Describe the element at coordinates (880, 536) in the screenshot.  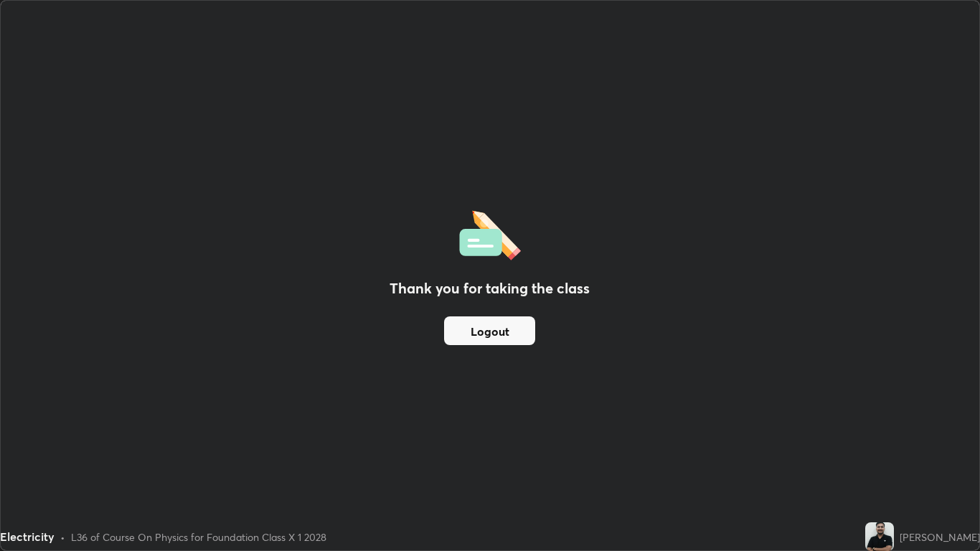
I see `img: afe22e03c4c2466bab4a7a088f75780d.jpg` at that location.